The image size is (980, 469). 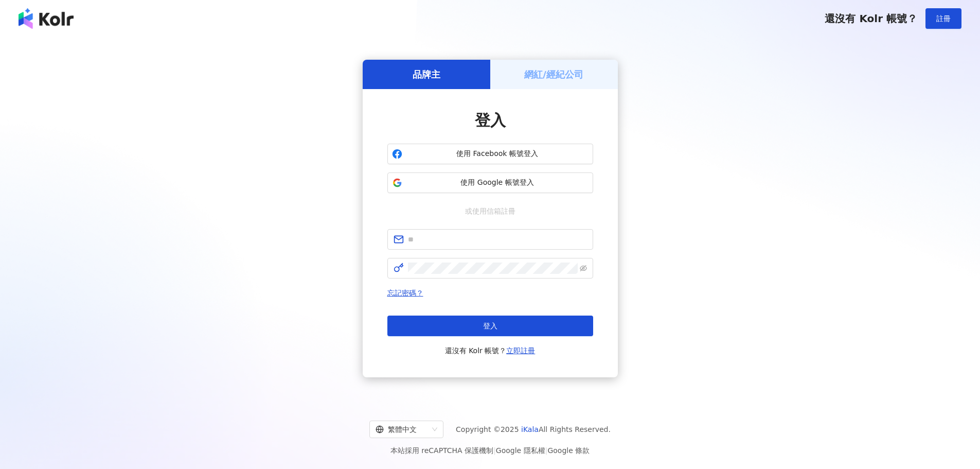 I want to click on a: Google 隱私權, so click(x=521, y=450).